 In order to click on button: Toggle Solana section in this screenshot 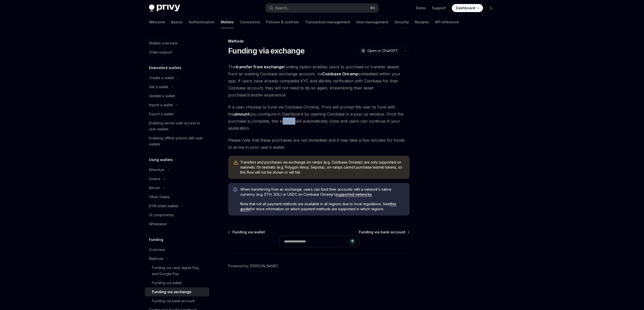, I will do `click(177, 179)`.